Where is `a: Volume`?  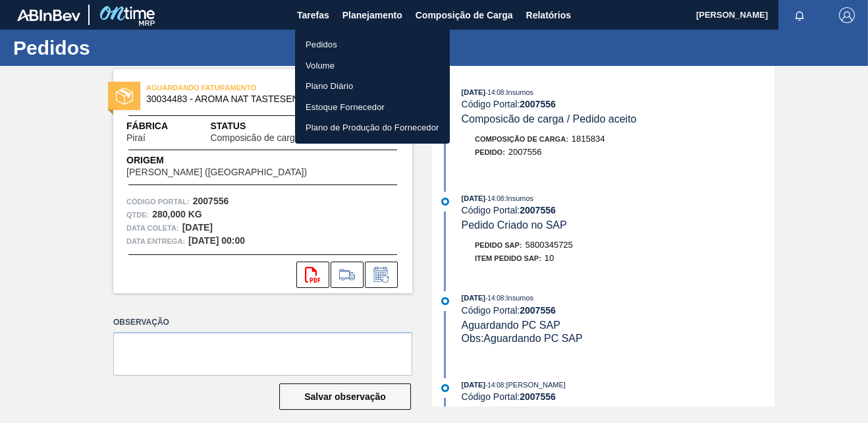
a: Volume is located at coordinates (372, 66).